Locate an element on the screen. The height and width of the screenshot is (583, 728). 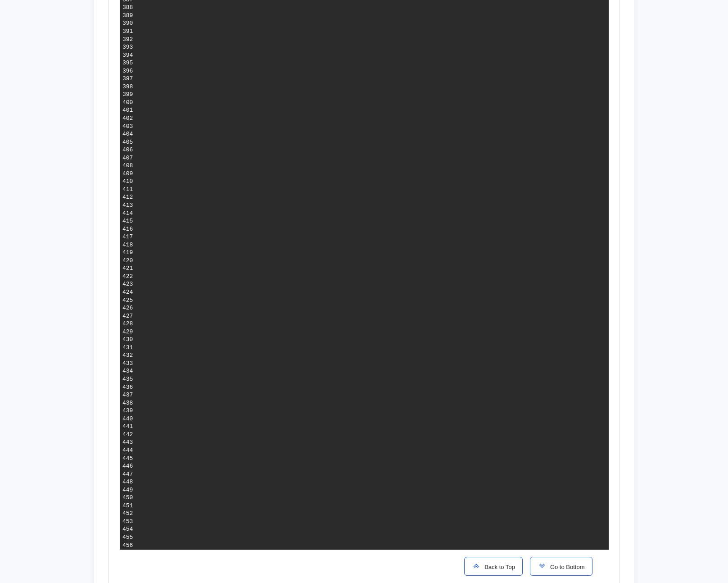
div: 404 is located at coordinates (127, 134).